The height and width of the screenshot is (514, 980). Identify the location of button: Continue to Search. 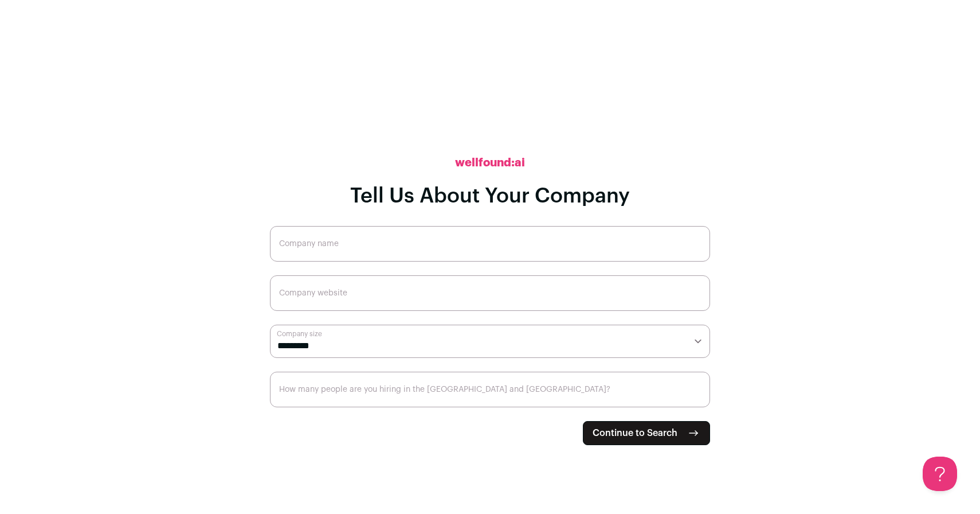
(646, 433).